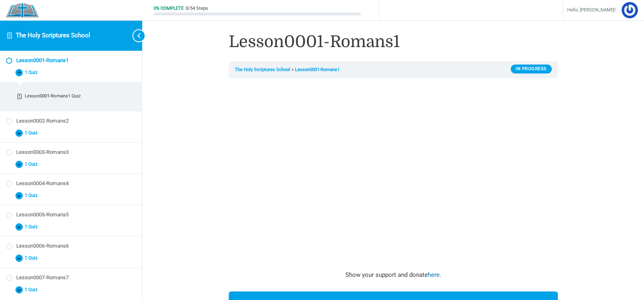 Image resolution: width=644 pixels, height=300 pixels. I want to click on a: Lesson0001-Romans1, so click(317, 69).